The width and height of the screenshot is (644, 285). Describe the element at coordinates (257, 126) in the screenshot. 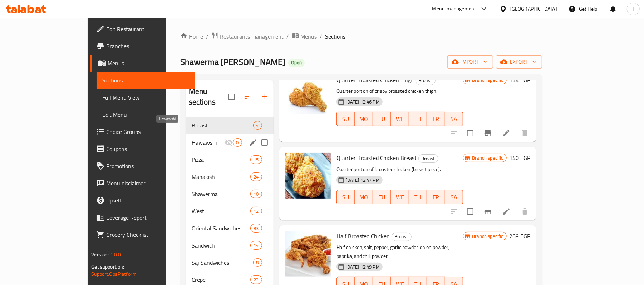

I see `span: 4` at that location.